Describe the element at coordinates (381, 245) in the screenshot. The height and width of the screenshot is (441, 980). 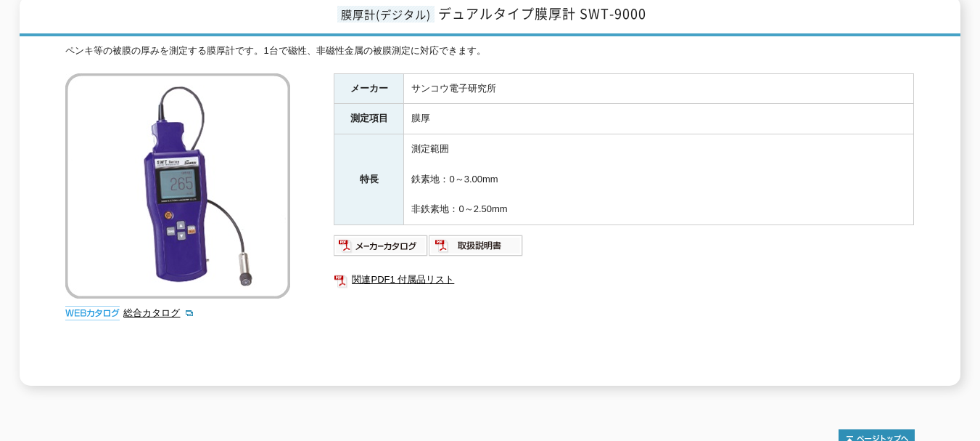
I see `img: メーカーカタログ` at that location.